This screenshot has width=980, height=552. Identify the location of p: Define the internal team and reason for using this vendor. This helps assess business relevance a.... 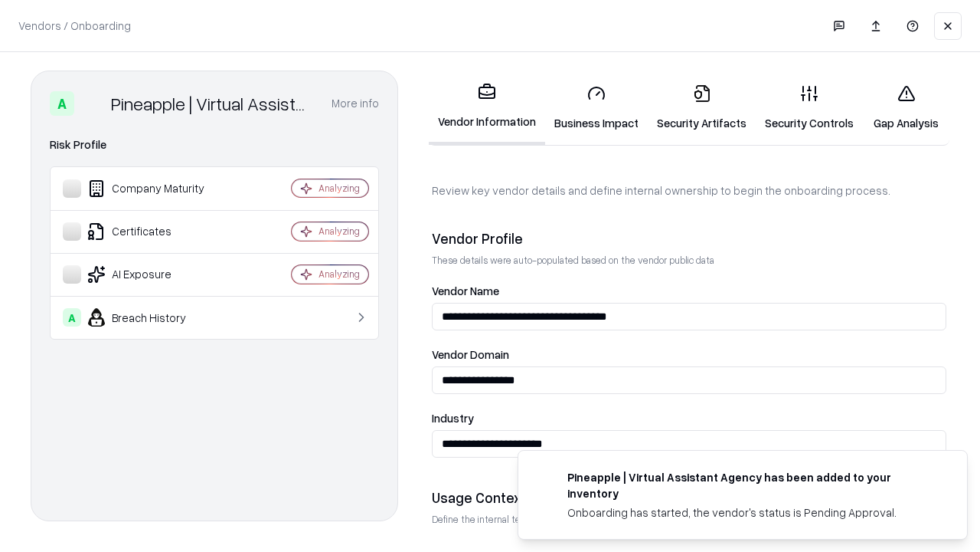
(689, 519).